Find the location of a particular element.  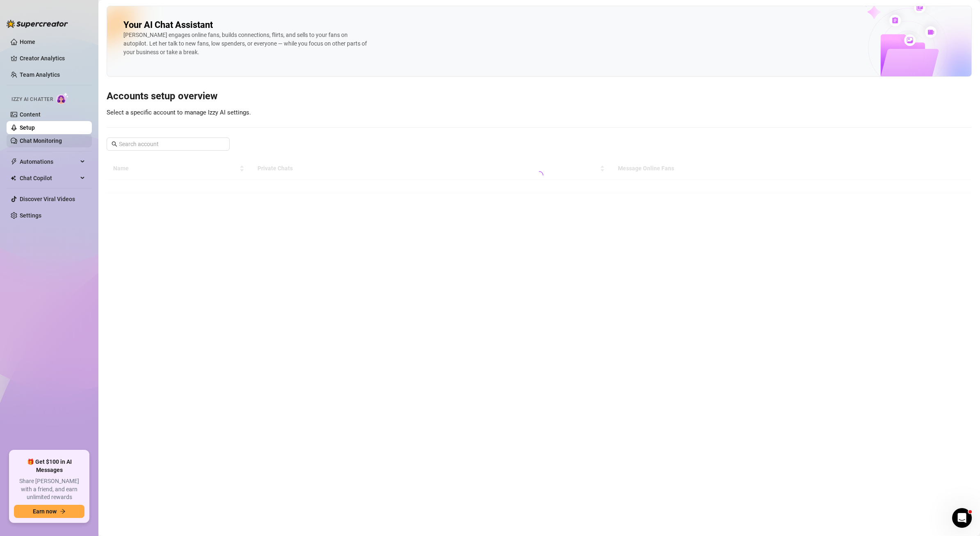

h3: Accounts setup overview is located at coordinates (539, 96).